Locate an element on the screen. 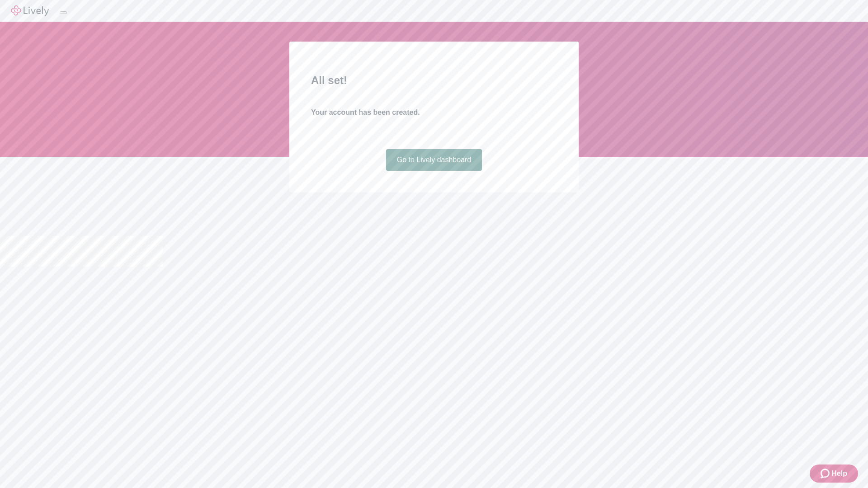  a: Go to Lively dashboard is located at coordinates (434, 159).